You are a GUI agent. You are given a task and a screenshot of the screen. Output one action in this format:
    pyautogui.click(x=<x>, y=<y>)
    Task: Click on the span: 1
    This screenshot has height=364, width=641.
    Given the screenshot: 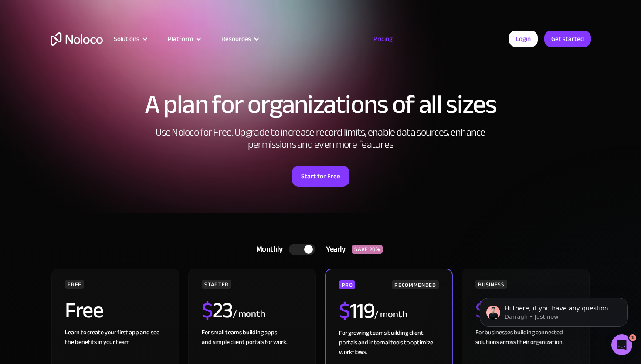 What is the action you would take?
    pyautogui.click(x=633, y=338)
    